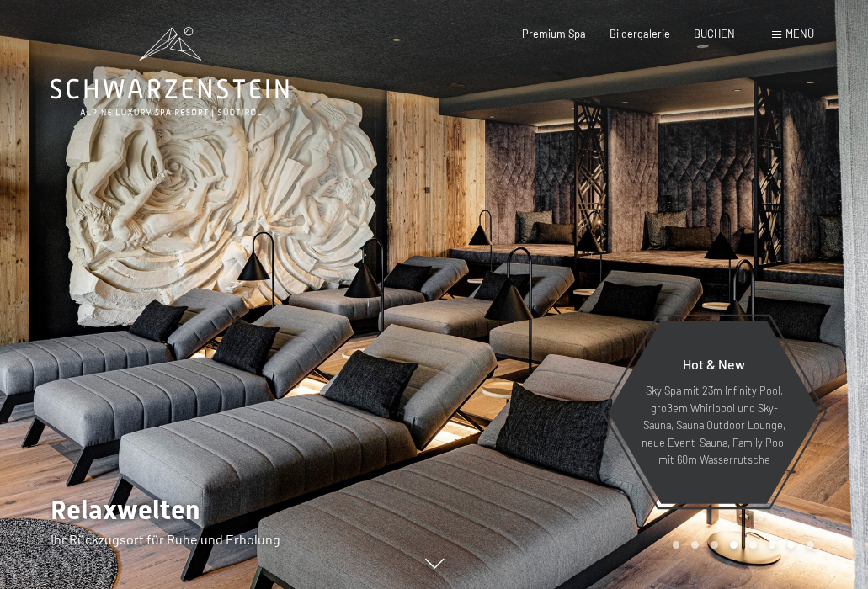  Describe the element at coordinates (733, 545) in the screenshot. I see `div: Carousel Page 4 (Current Slide)` at that location.